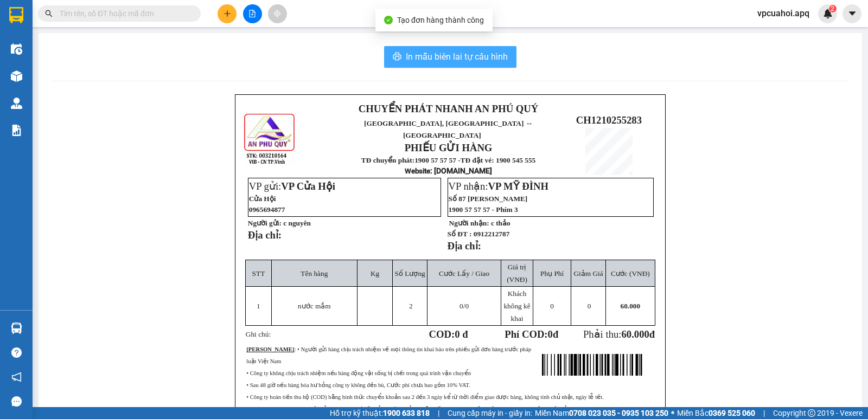 This screenshot has width=868, height=419. Describe the element at coordinates (292, 186) in the screenshot. I see `span: VP gửi:` at that location.